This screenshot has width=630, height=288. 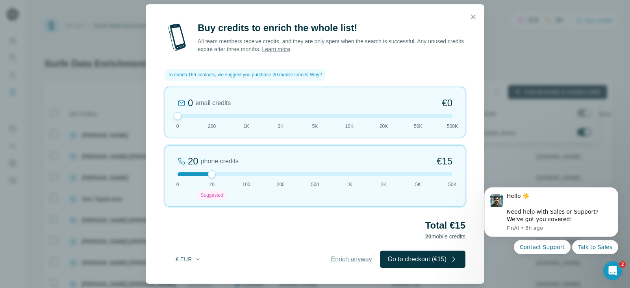 I want to click on span: Why?, so click(x=316, y=75).